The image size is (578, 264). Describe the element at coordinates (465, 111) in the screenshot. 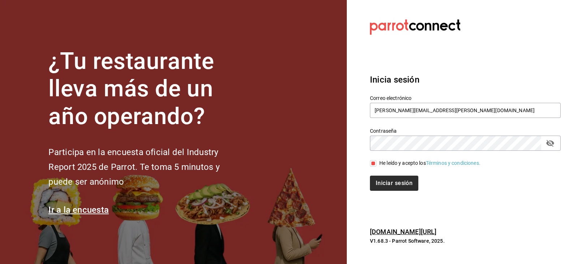

I see `input: Ingresa tu correo electrónico` at that location.